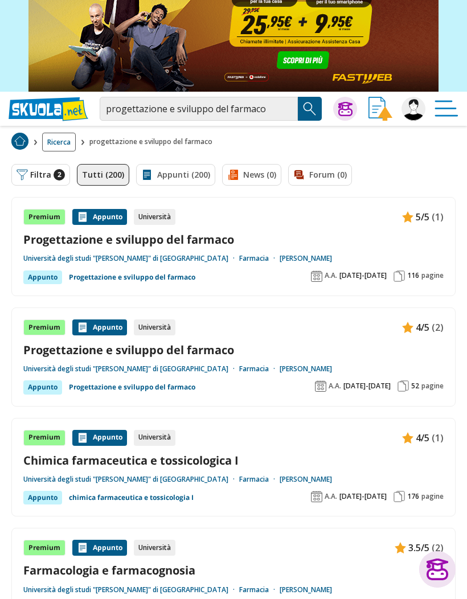 The height and width of the screenshot is (599, 467). Describe the element at coordinates (131, 498) in the screenshot. I see `a: chimica farmaceutica e tossicologia I` at that location.